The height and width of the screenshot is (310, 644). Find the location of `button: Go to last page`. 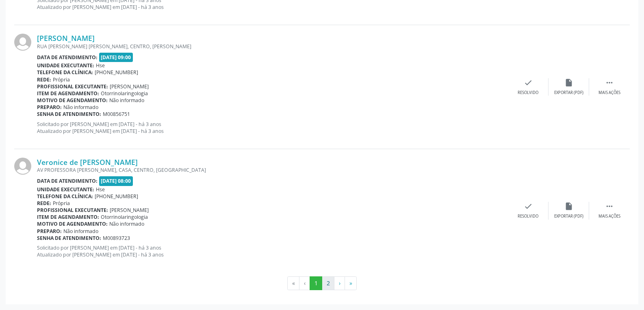

button: Go to last page is located at coordinates (351, 284).